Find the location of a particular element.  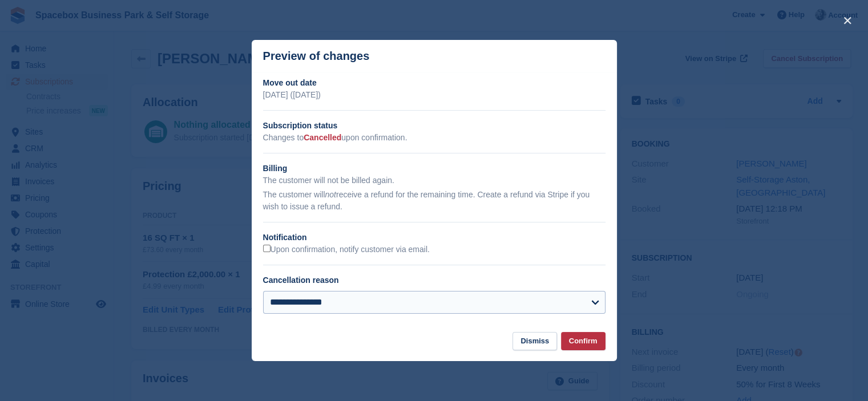

h2: Notification is located at coordinates (434, 237).